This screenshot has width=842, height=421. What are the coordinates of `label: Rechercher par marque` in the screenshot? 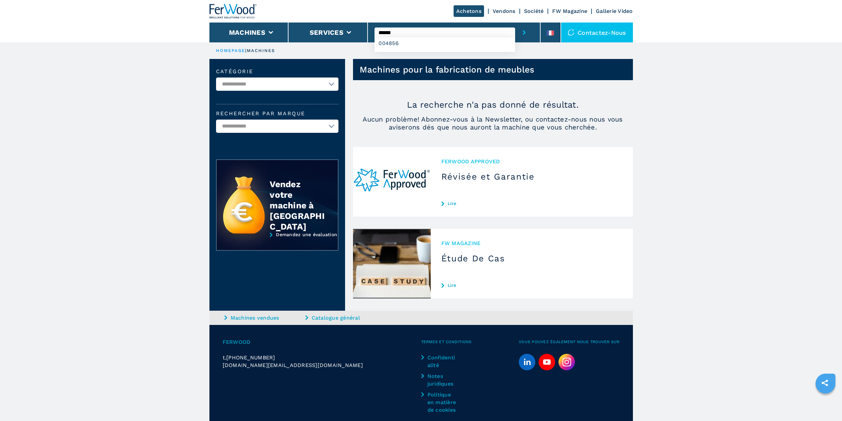 It's located at (277, 114).